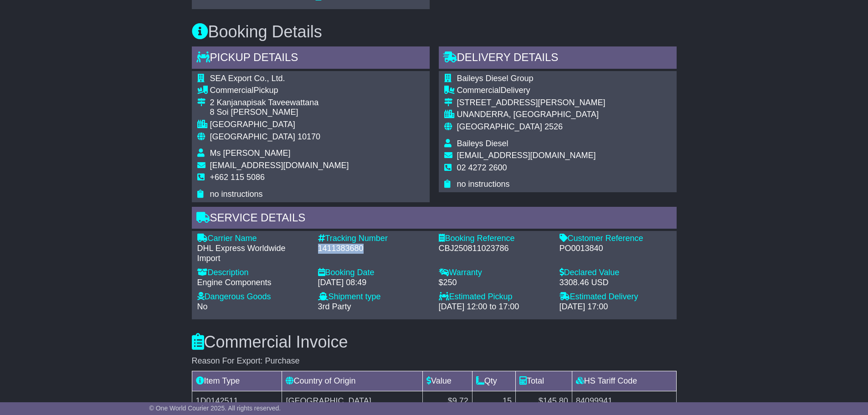  What do you see at coordinates (531, 91) in the screenshot?
I see `div: Delivery` at bounding box center [531, 91].